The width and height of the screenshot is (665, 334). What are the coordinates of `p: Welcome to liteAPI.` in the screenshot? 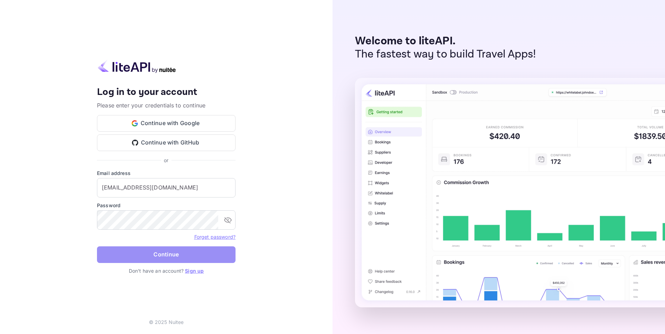 It's located at (445, 41).